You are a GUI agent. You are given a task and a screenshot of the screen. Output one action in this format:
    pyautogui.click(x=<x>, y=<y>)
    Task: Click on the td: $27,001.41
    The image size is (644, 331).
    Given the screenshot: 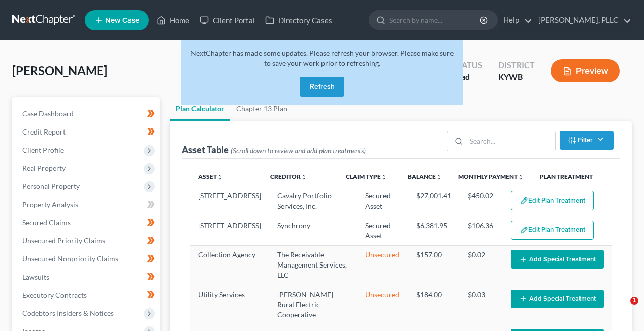 What is the action you would take?
    pyautogui.click(x=434, y=202)
    